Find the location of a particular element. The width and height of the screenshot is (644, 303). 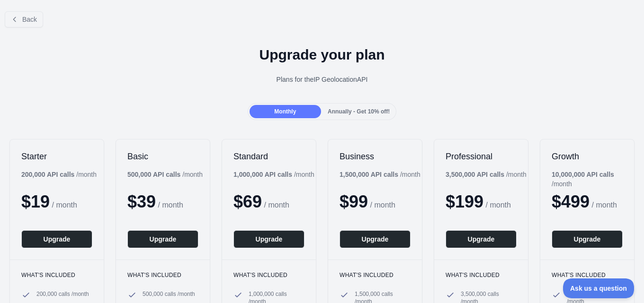

h2: Business is located at coordinates (375, 157).